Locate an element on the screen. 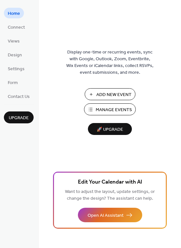 This screenshot has width=181, height=248. span: Design is located at coordinates (15, 55).